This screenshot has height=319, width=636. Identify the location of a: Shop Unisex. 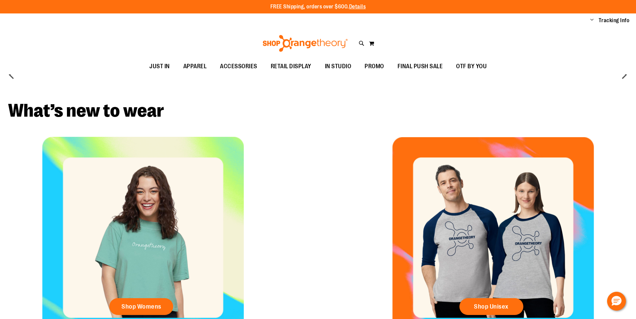
(491, 307).